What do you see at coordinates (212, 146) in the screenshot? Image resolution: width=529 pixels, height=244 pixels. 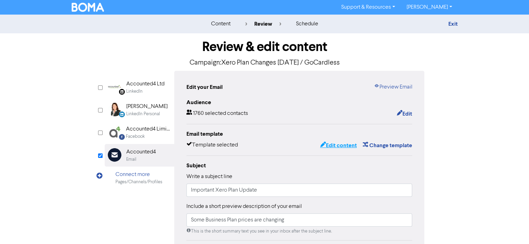 I see `div: Template selected` at bounding box center [212, 146].